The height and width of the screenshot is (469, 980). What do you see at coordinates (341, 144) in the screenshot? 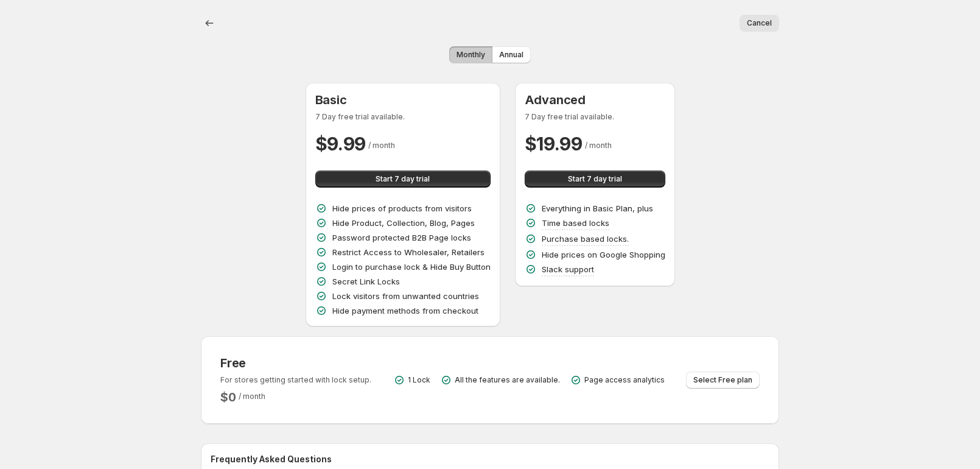
I see `h2: $ 9.99` at bounding box center [341, 144].